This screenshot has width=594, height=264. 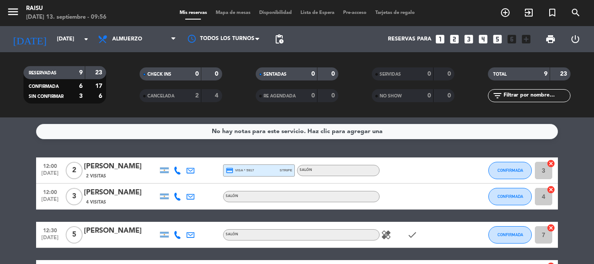 What do you see at coordinates (161, 96) in the screenshot?
I see `span: CANCELADA` at bounding box center [161, 96].